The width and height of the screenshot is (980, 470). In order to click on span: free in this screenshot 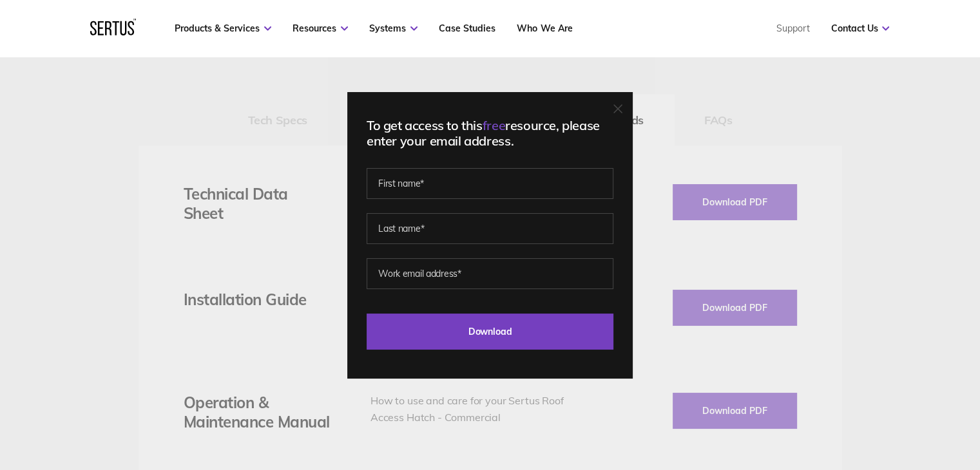, I will do `click(493, 125)`.